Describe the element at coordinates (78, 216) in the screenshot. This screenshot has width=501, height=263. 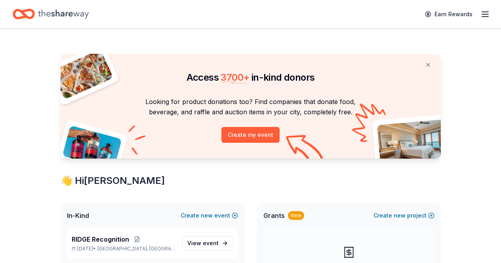
I see `span: In-Kind` at that location.